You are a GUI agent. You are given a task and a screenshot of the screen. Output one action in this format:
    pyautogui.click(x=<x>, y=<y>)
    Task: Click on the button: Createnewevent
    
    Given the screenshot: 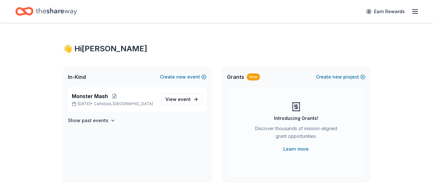 What is the action you would take?
    pyautogui.click(x=183, y=77)
    